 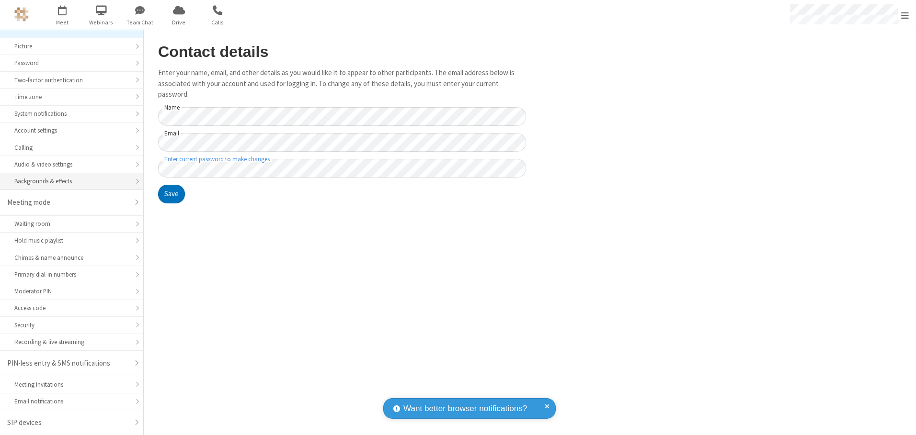 I want to click on div: Two-factor authentication, so click(x=71, y=80).